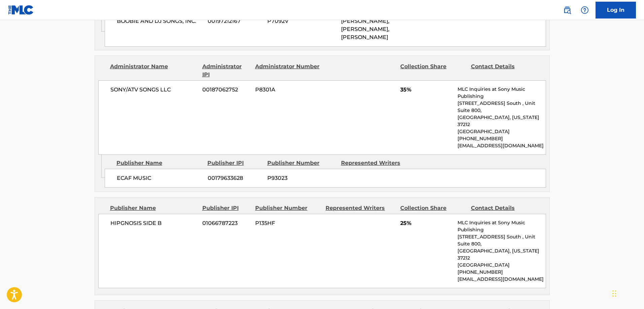  Describe the element at coordinates (302, 178) in the screenshot. I see `span: P93023` at that location.